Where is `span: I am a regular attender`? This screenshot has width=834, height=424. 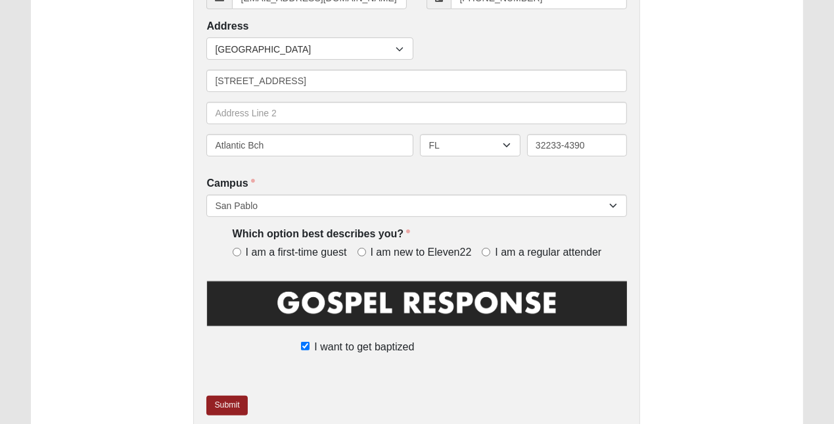 span: I am a regular attender is located at coordinates (548, 252).